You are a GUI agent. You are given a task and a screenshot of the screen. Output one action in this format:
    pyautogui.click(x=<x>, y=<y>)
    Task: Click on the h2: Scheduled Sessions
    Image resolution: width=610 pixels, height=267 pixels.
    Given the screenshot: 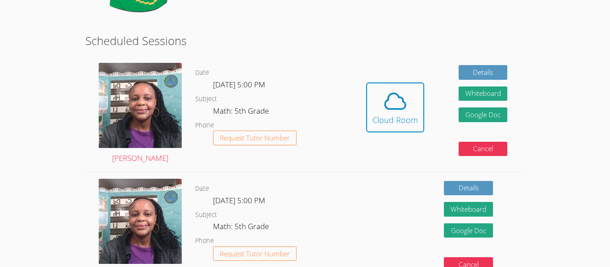 What is the action you would take?
    pyautogui.click(x=305, y=41)
    